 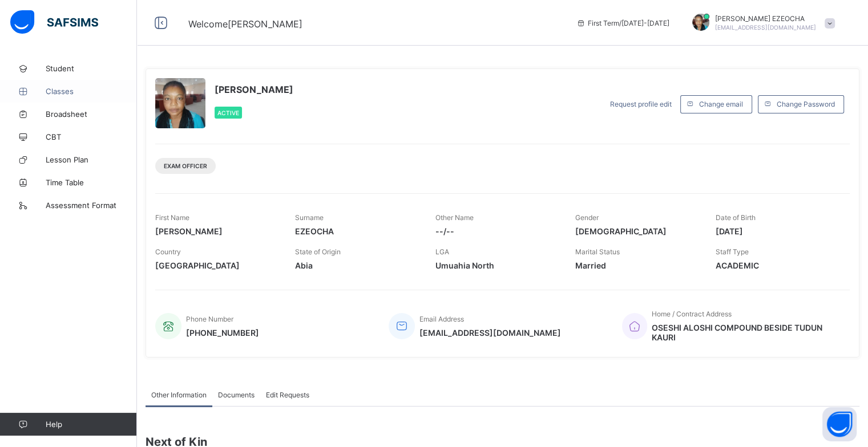 What do you see at coordinates (91, 68) in the screenshot?
I see `span: Student` at bounding box center [91, 68].